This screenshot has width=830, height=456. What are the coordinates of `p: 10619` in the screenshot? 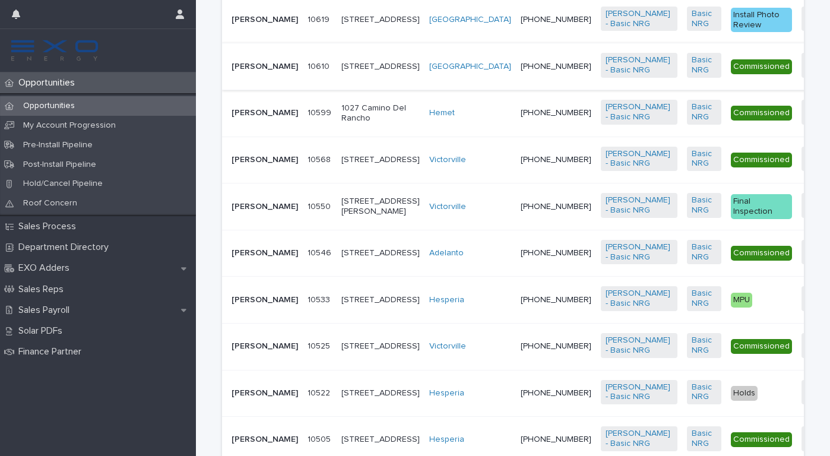 It's located at (320, 18).